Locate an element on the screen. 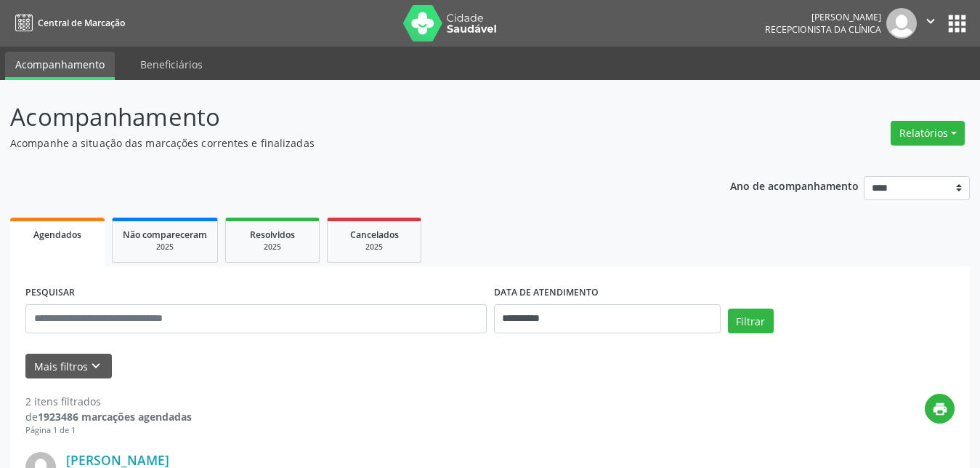 Image resolution: width=980 pixels, height=468 pixels. p: Acompanhe a situação das marcações correntes e finalizadas is located at coordinates (346, 142).